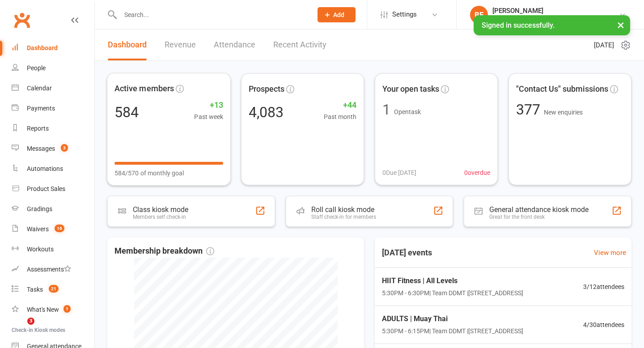  I want to click on a: Product Sales, so click(53, 189).